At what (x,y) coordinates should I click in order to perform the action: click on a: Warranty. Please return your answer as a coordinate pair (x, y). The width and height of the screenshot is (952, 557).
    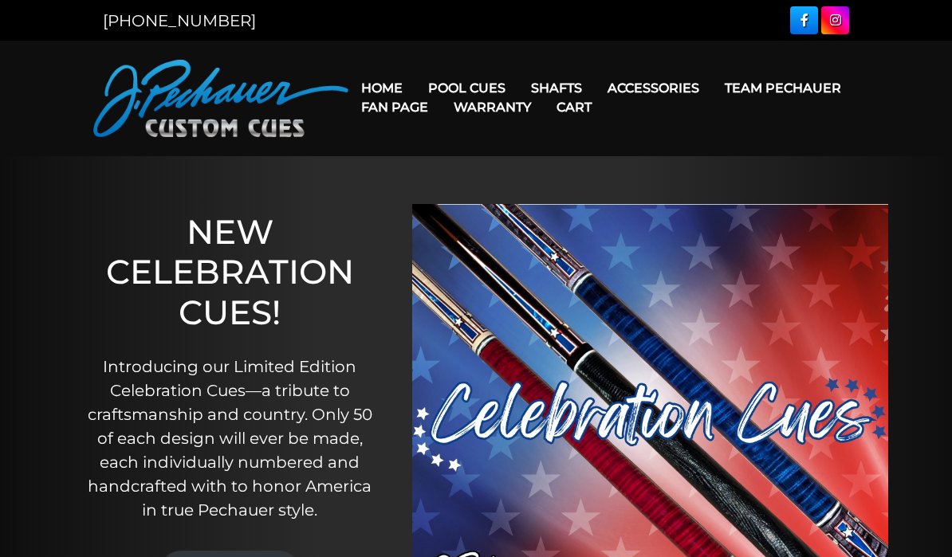
    Looking at the image, I should click on (492, 107).